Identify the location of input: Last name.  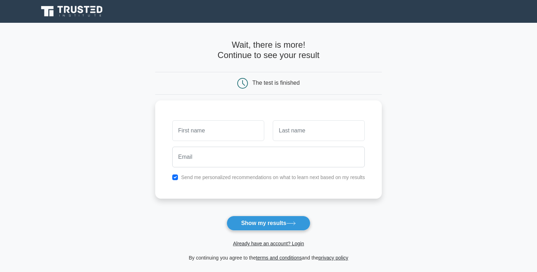
(319, 130).